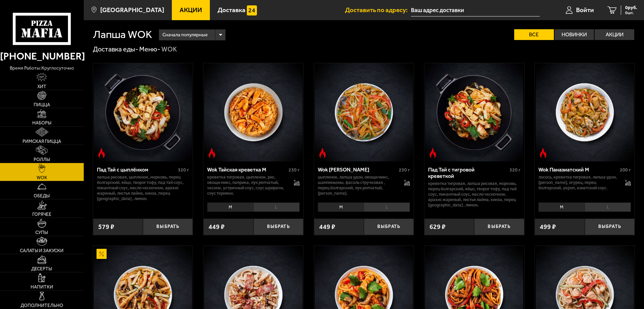 The image size is (644, 309). I want to click on span: 0 руб., so click(632, 8).